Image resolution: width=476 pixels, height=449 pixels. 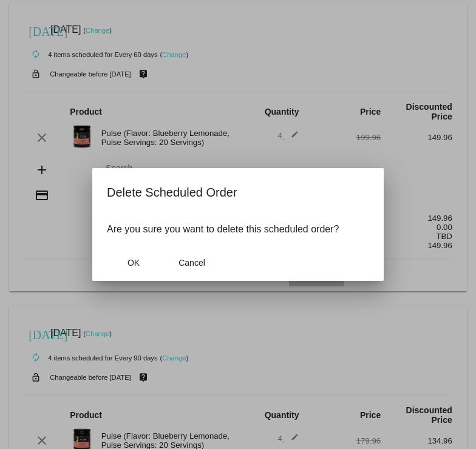 I want to click on p: Are you sure you want to delete this scheduled order?, so click(x=238, y=229).